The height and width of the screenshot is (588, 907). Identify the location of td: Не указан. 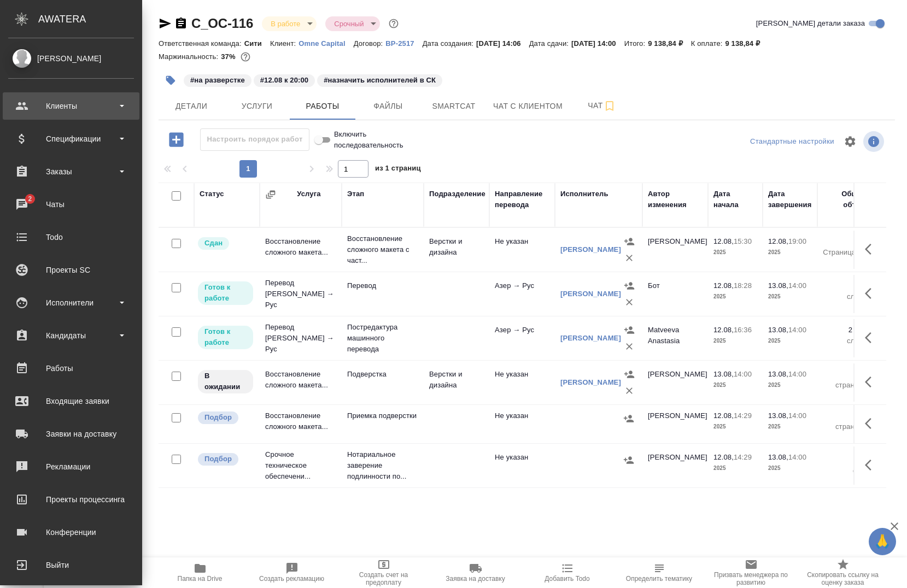
(522, 465).